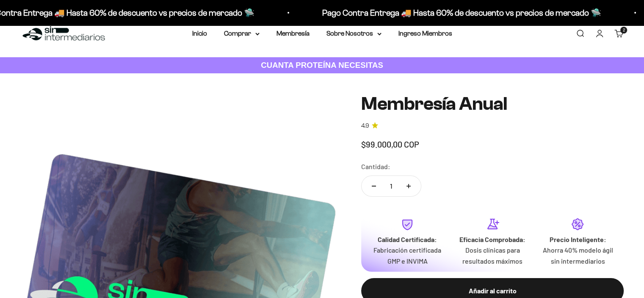 This screenshot has height=298, width=644. Describe the element at coordinates (376, 167) in the screenshot. I see `label: Cantidad:` at that location.